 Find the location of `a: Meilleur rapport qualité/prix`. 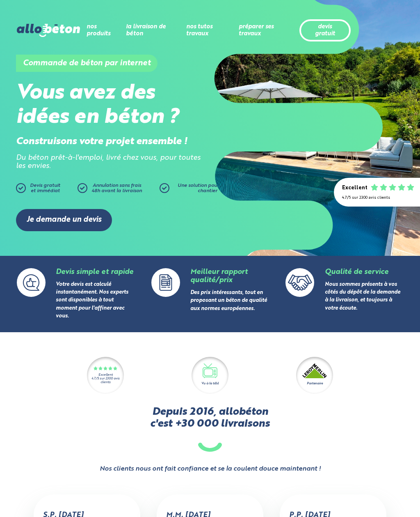

a: Meilleur rapport qualité/prix is located at coordinates (219, 276).